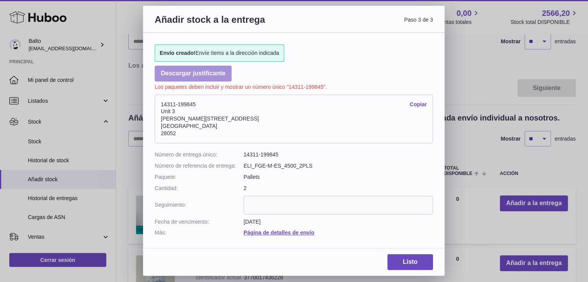 This screenshot has height=282, width=588. What do you see at coordinates (219, 53) in the screenshot?
I see `span: Envíe ítems a la dirección indicada` at bounding box center [219, 53].